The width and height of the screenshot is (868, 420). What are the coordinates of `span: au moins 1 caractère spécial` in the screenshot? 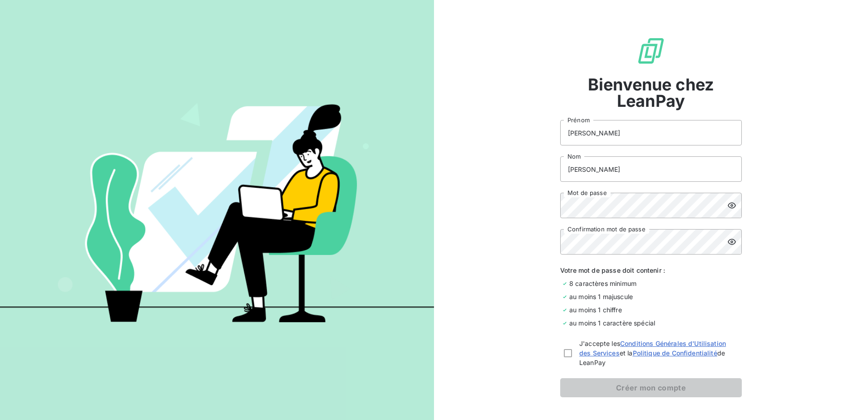 It's located at (612, 322).